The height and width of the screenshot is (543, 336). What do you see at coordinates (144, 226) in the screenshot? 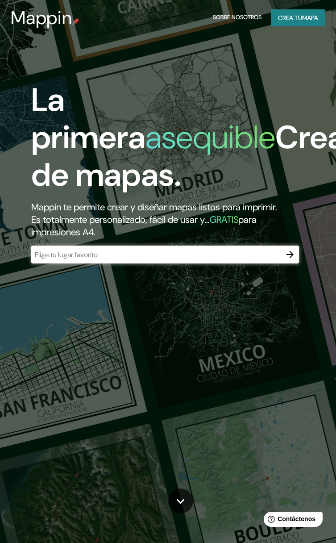
I see `font: para impresiones A4.` at bounding box center [144, 226].